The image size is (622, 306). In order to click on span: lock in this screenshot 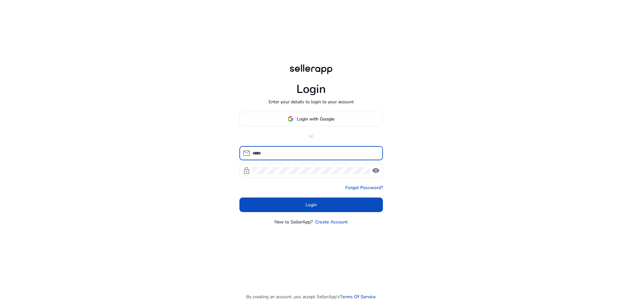, I will do `click(247, 171)`.